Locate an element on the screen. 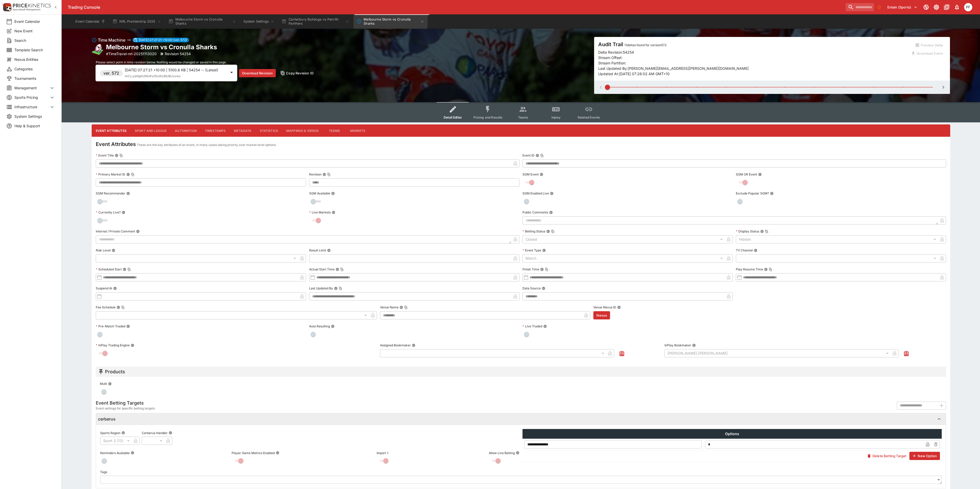 This screenshot has height=489, width=980. p: Allow Live Betting is located at coordinates (502, 453).